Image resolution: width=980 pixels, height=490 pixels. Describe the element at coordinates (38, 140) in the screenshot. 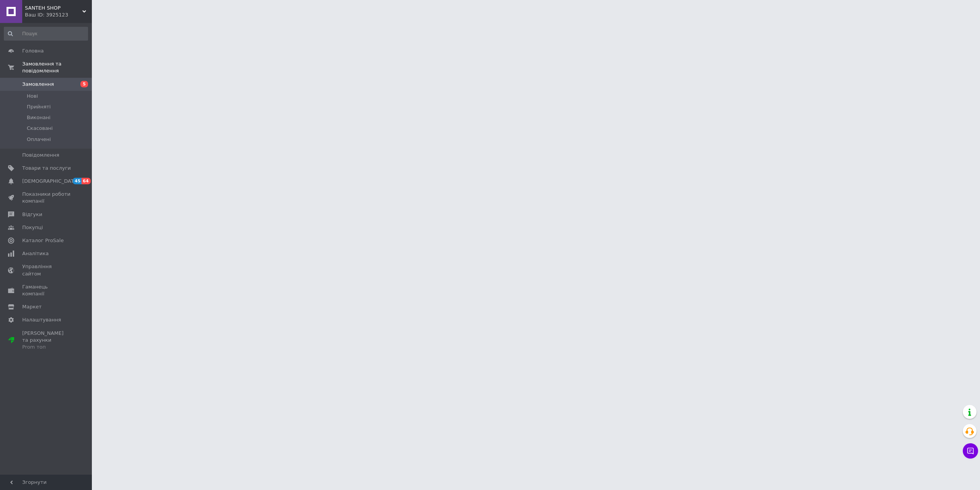

I see `span: Оплачені` at that location.